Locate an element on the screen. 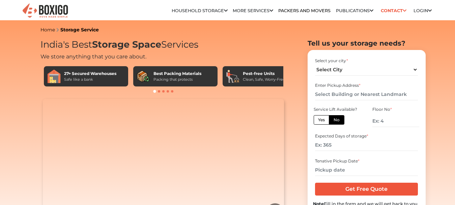  img: Best Packing Materials is located at coordinates (143, 76).